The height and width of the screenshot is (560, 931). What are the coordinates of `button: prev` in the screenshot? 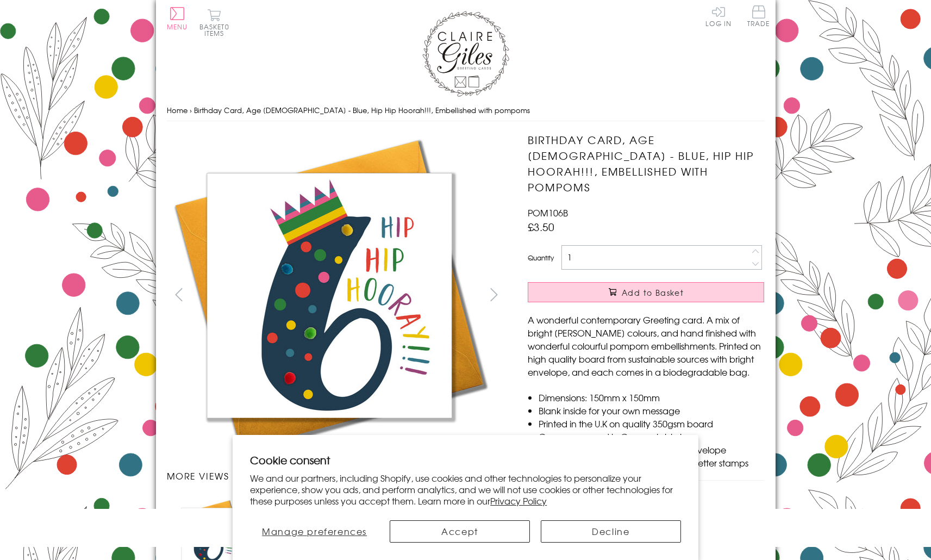 It's located at (179, 294).